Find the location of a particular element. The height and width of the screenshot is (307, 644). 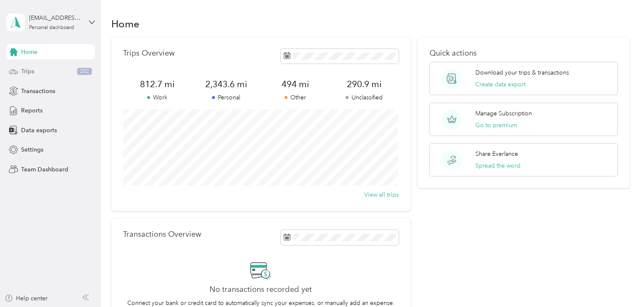

h2: No transactions recorded yet is located at coordinates (260, 290).